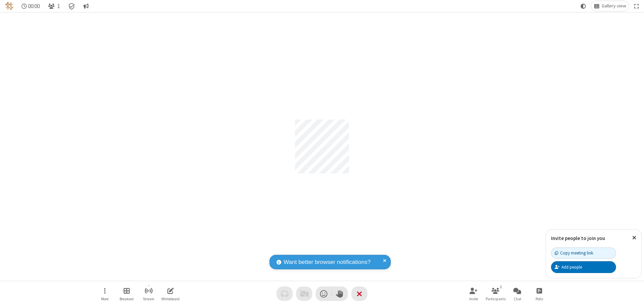 Image resolution: width=644 pixels, height=306 pixels. Describe the element at coordinates (517, 294) in the screenshot. I see `button: Open chat` at that location.